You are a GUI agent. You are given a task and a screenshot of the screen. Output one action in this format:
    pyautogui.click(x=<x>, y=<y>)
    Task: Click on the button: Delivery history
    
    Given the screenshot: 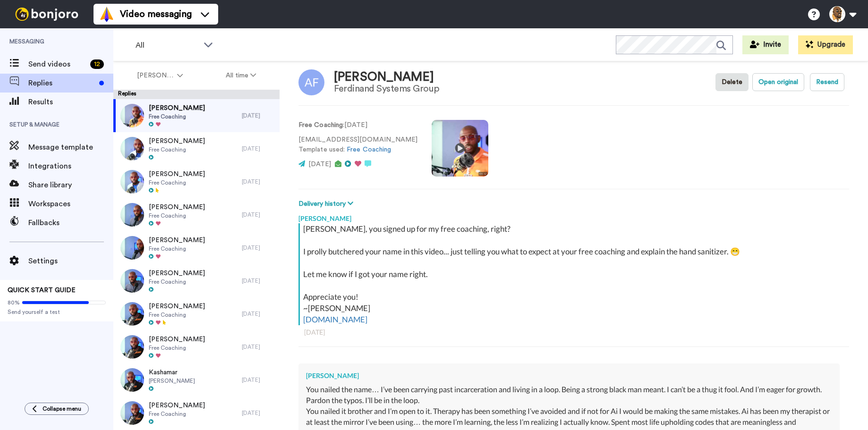 What is the action you would take?
    pyautogui.click(x=327, y=204)
    